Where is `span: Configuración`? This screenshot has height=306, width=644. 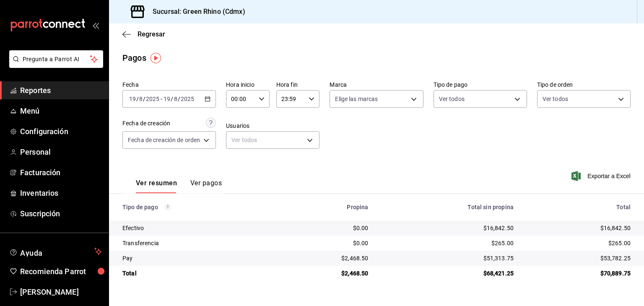
span: Configuración is located at coordinates (61, 131).